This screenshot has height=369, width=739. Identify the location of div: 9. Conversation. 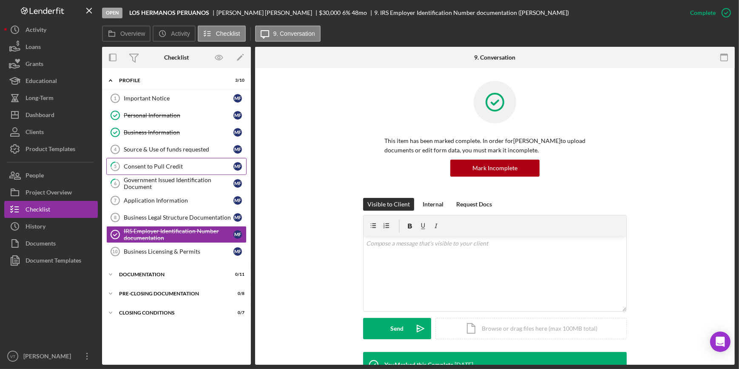
(495, 57).